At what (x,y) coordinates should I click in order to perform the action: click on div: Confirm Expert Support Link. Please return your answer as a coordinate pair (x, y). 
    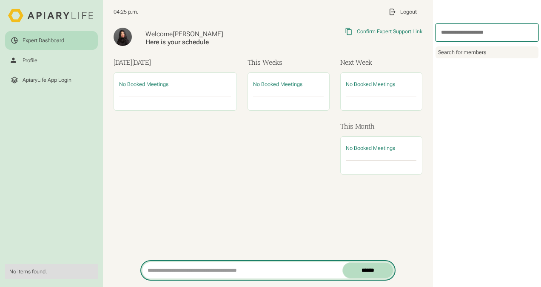
    Looking at the image, I should click on (390, 31).